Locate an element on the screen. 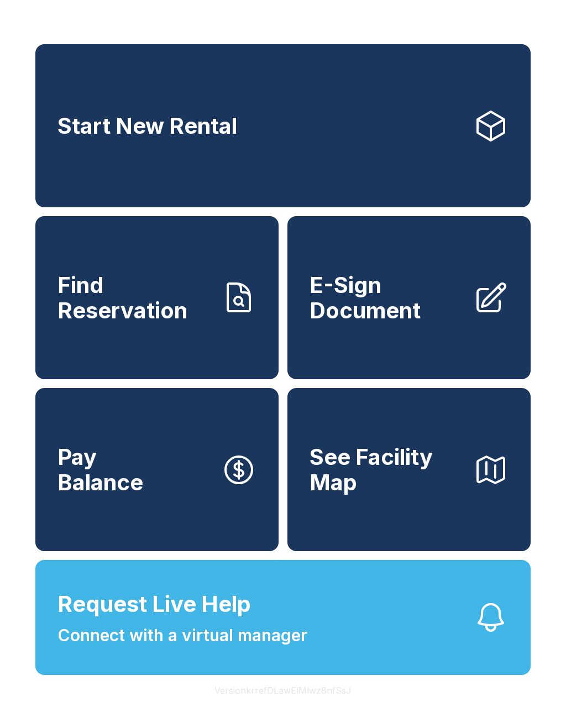 This screenshot has width=566, height=728. span: Find Reservation is located at coordinates (135, 298).